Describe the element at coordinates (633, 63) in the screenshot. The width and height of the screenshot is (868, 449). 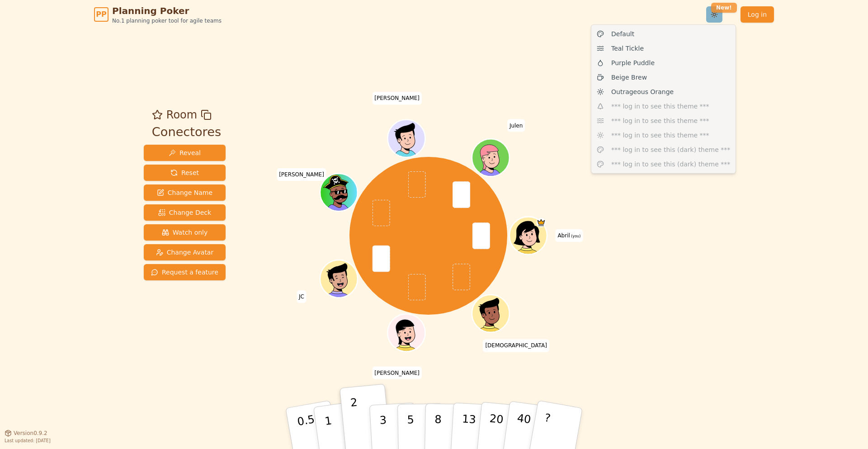
I see `span: Purple Puddle` at that location.